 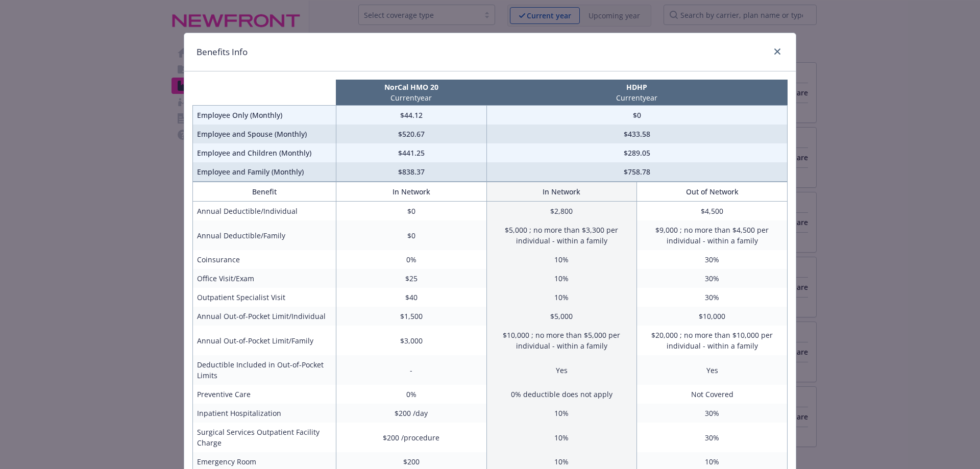 I want to click on td: Employee and Children (Monthly), so click(x=264, y=153).